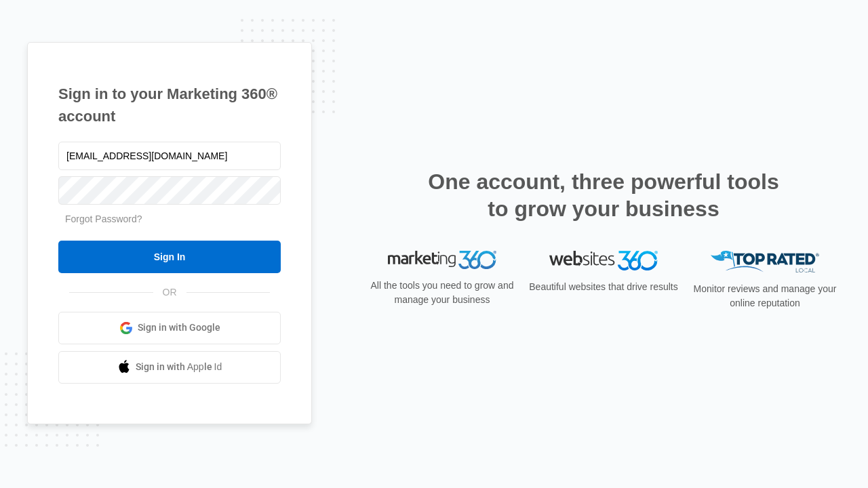 This screenshot has height=488, width=868. I want to click on img: Websites 360, so click(604, 260).